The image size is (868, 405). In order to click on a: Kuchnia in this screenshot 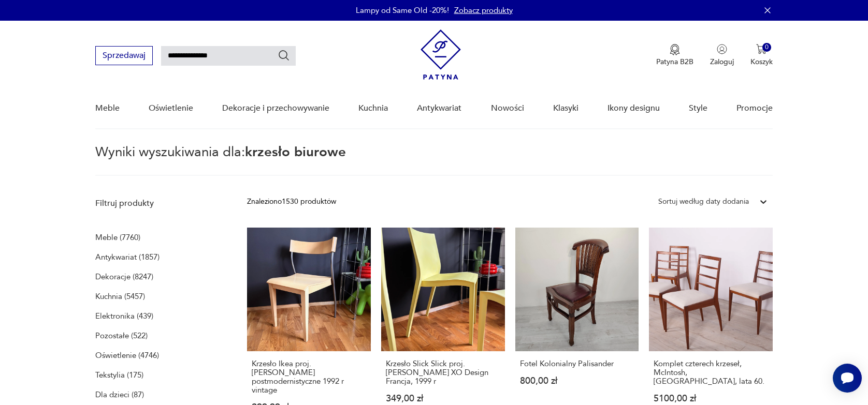, I will do `click(373, 108)`.